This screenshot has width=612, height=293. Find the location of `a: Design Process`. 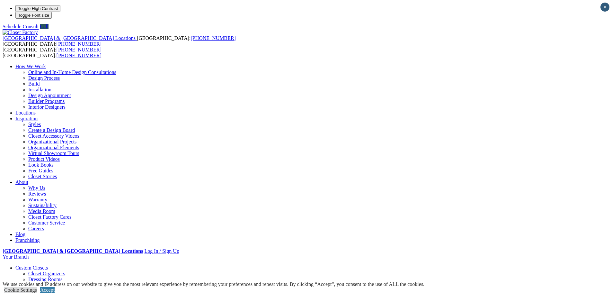

a: Design Process is located at coordinates (44, 78).